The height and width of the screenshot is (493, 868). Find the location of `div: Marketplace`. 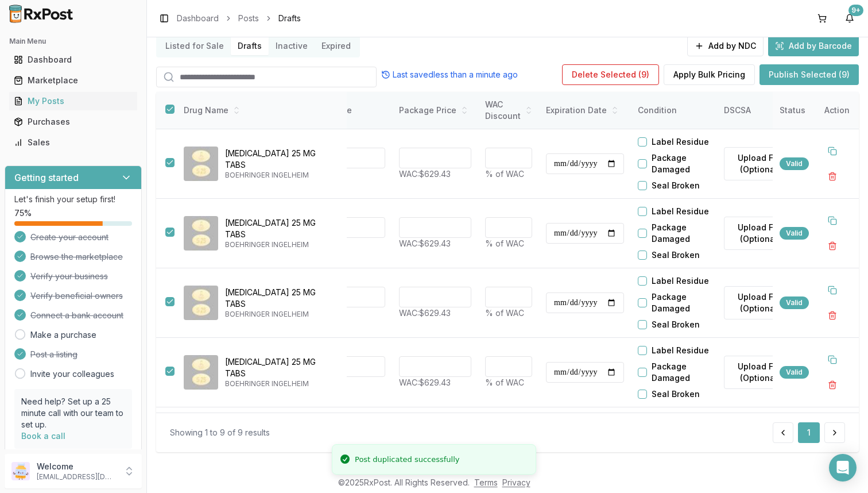

div: Marketplace is located at coordinates (73, 80).